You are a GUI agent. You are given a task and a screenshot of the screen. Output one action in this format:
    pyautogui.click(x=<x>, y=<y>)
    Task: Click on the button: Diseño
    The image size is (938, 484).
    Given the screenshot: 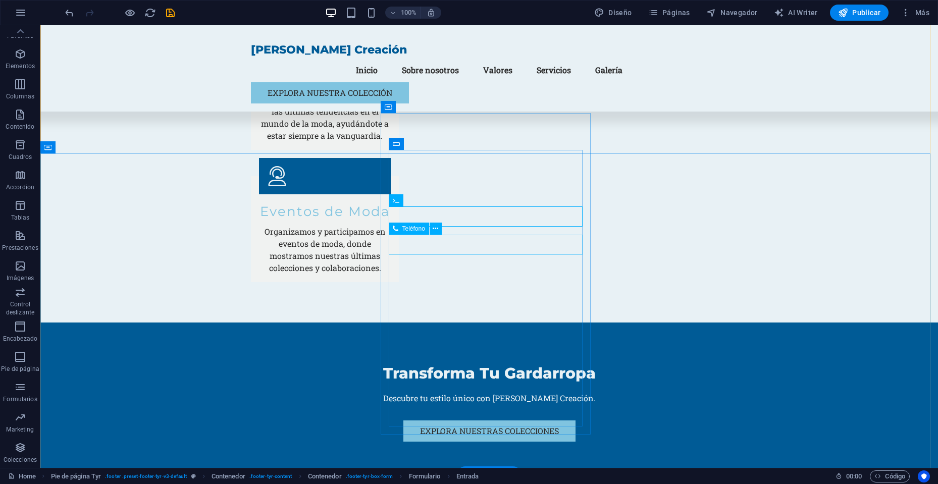 What is the action you would take?
    pyautogui.click(x=613, y=13)
    